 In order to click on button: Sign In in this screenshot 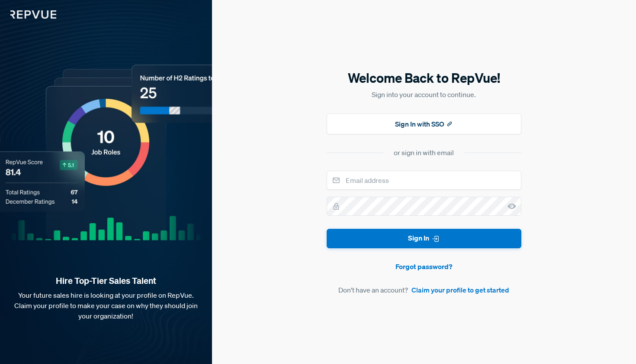, I will do `click(424, 238)`.